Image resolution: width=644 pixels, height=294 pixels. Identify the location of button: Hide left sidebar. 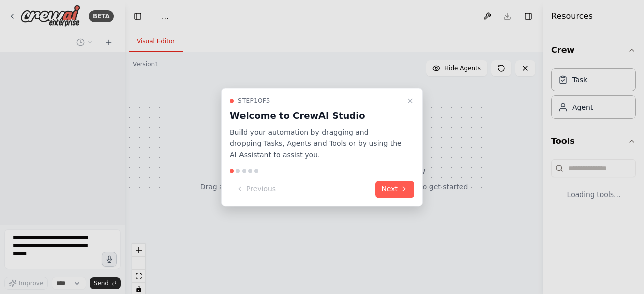
(138, 16).